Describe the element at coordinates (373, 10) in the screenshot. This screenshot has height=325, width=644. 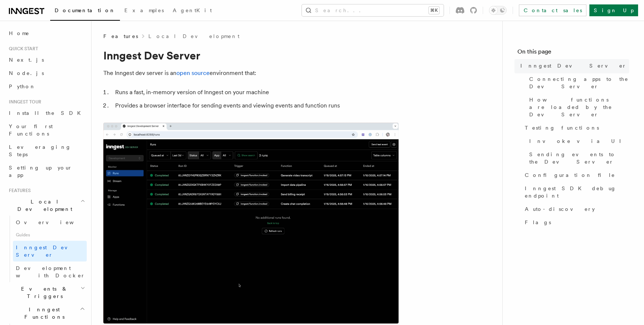
I see `button: Search...⌘K` at that location.